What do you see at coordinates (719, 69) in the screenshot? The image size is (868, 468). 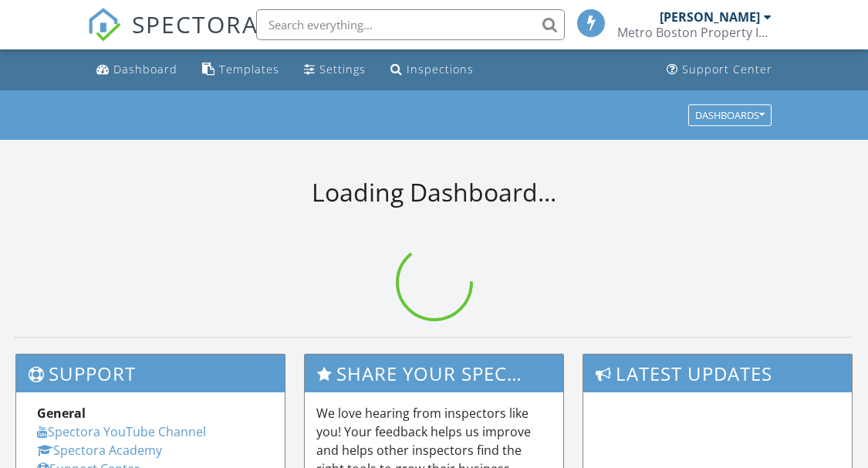 I see `a: Support Center` at bounding box center [719, 69].